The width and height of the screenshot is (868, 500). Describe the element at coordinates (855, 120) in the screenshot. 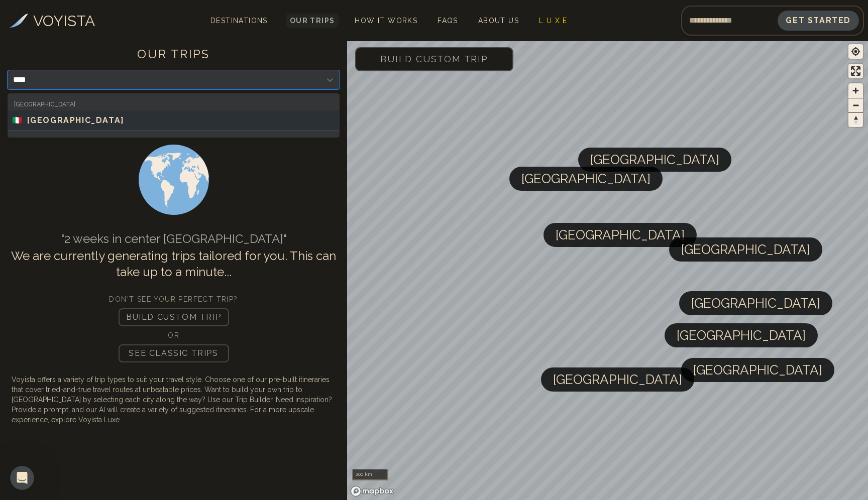

I see `span: Reset bearing to north` at that location.